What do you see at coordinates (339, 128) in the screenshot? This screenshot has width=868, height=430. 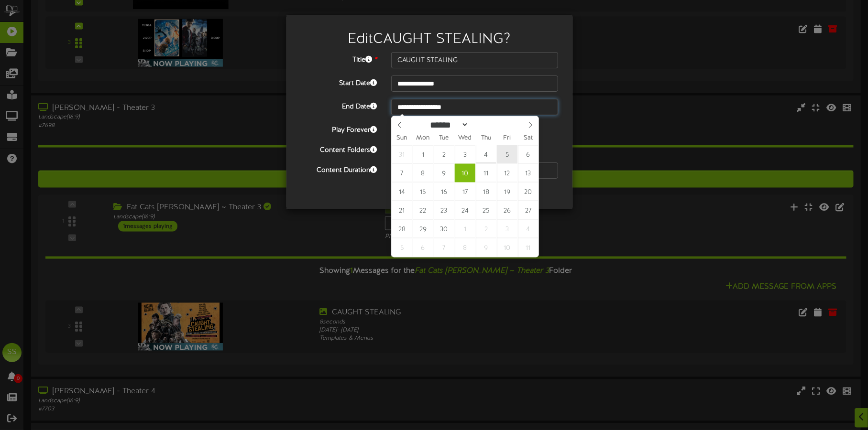 I see `label: Play Forever` at bounding box center [339, 128].